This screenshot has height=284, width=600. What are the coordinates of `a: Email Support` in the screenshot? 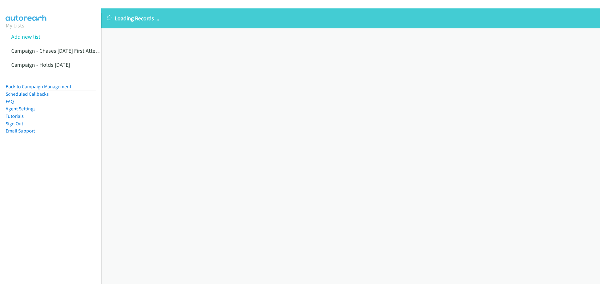 It's located at (20, 131).